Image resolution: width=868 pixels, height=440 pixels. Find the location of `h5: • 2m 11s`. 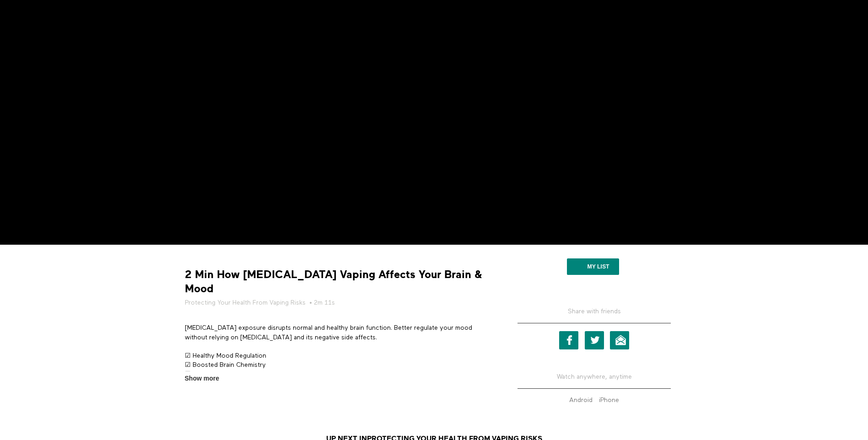

h5: • 2m 11s is located at coordinates (338, 303).